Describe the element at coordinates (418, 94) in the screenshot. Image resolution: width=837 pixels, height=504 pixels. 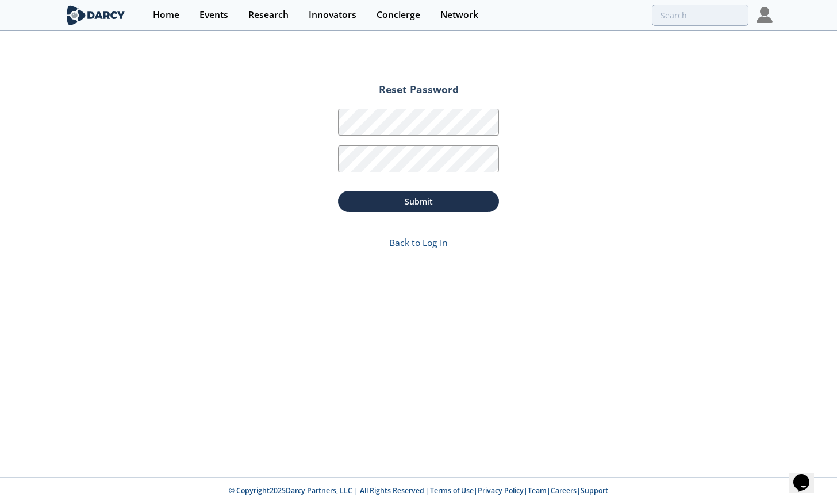
I see `h2: Reset Password` at that location.